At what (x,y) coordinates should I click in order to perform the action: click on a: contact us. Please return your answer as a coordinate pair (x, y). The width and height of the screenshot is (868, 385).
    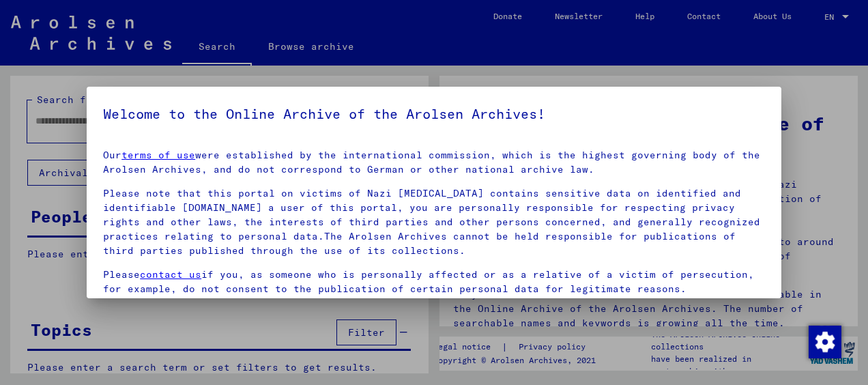
    Looking at the image, I should click on (171, 274).